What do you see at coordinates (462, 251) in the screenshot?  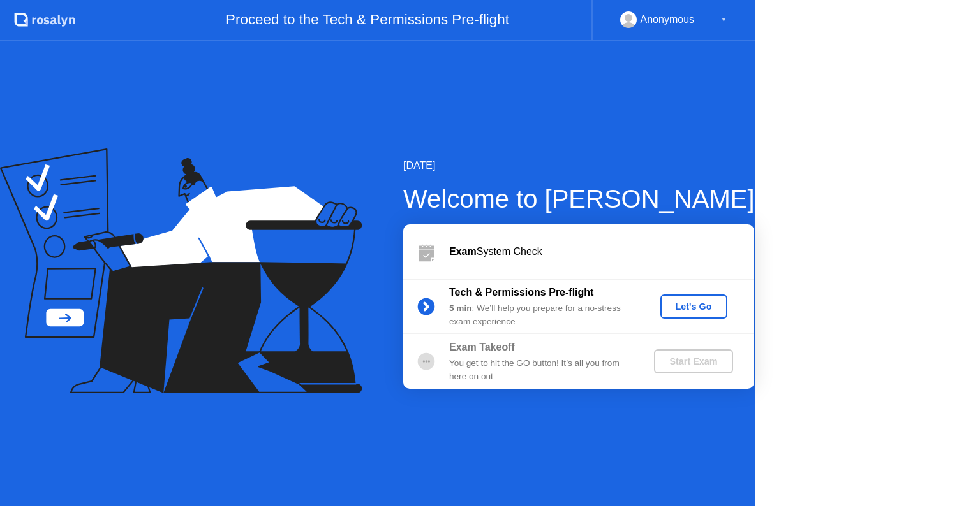 I see `b: Exam` at bounding box center [462, 251].